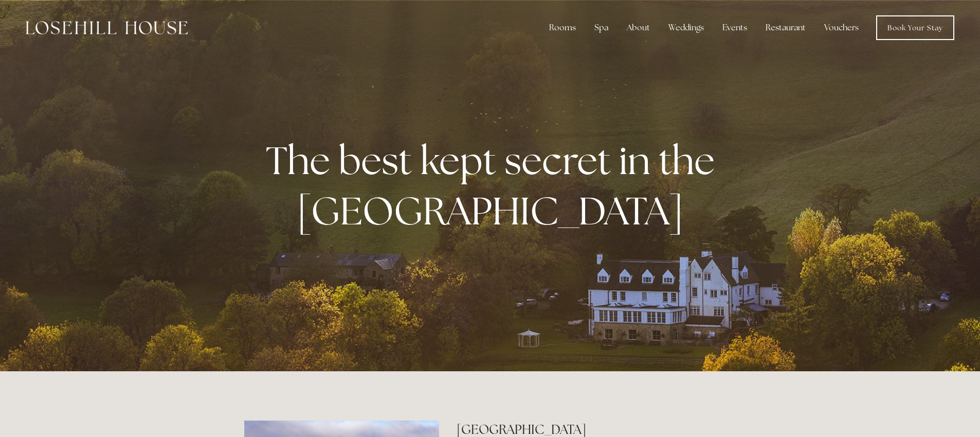 This screenshot has width=980, height=437. What do you see at coordinates (601, 27) in the screenshot?
I see `div: Spa` at bounding box center [601, 27].